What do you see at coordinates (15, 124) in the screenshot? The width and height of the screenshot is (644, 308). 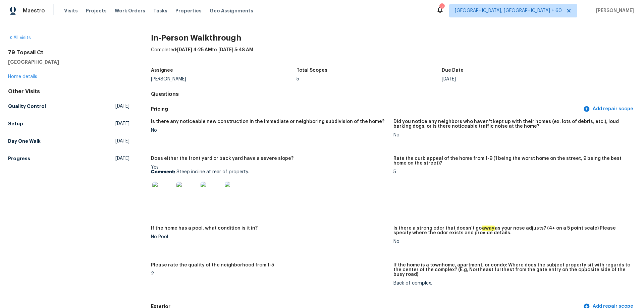 I see `h5: Setup` at bounding box center [15, 124].